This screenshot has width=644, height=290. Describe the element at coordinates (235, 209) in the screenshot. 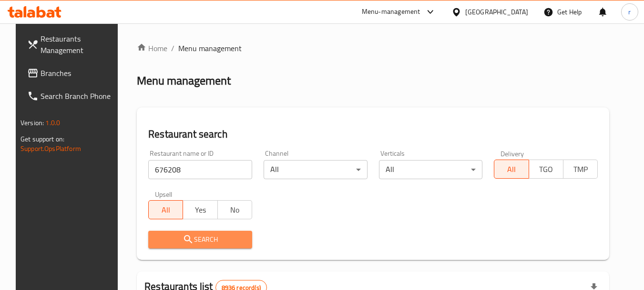

I see `button: No` at that location.